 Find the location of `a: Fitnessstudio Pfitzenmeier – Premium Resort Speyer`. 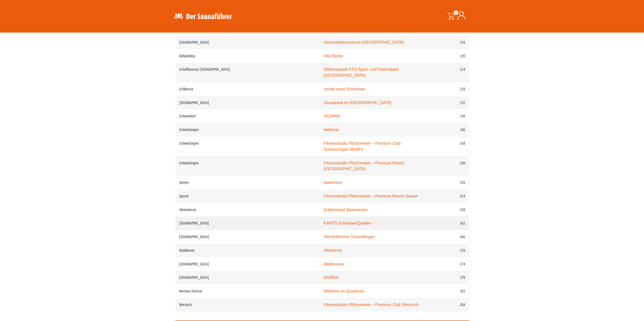

a: Fitnessstudio Pfitzenmeier – Premium Resort Speyer is located at coordinates (371, 196).